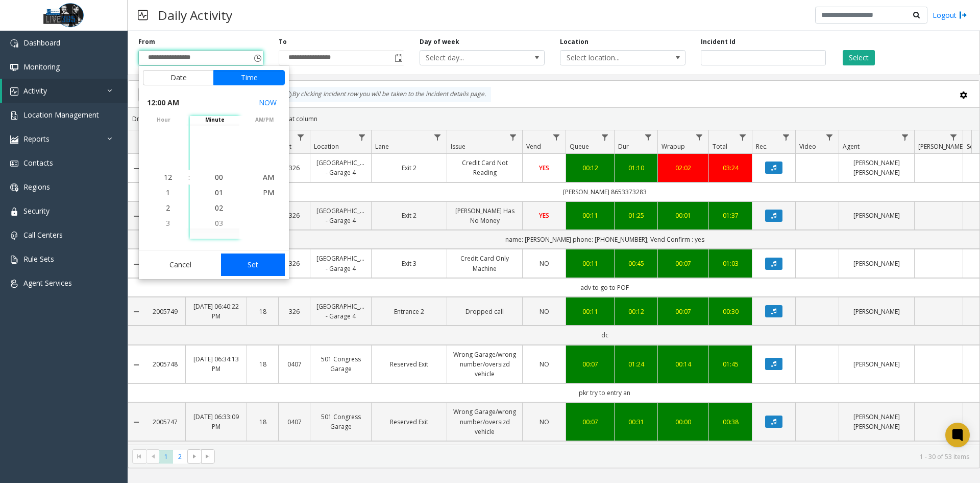  What do you see at coordinates (409, 215) in the screenshot?
I see `a: Exit 2` at bounding box center [409, 215].